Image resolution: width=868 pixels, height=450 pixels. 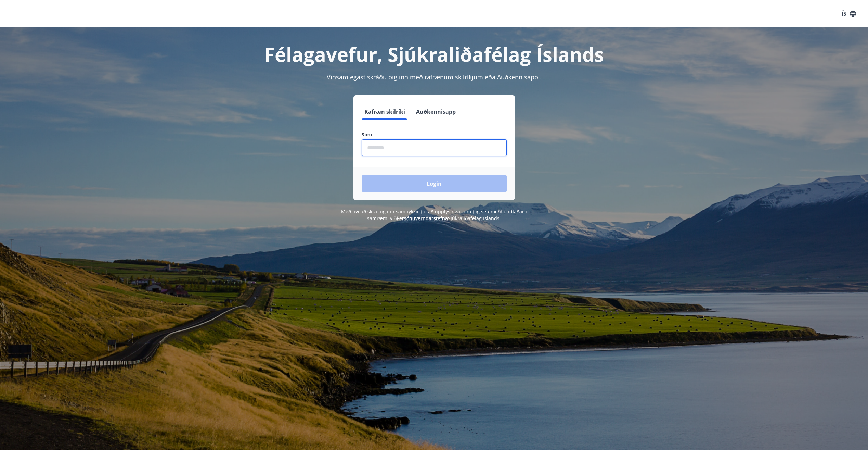 I want to click on h1: Félagavefur, Sjúkraliðafélag Íslands, so click(x=434, y=54).